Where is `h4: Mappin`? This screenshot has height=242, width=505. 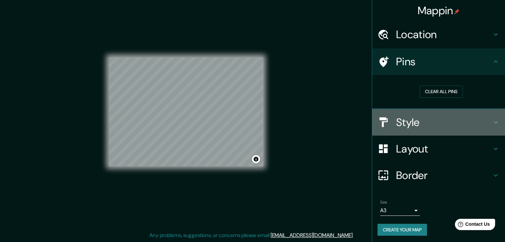 h4: Mappin is located at coordinates (439, 11).